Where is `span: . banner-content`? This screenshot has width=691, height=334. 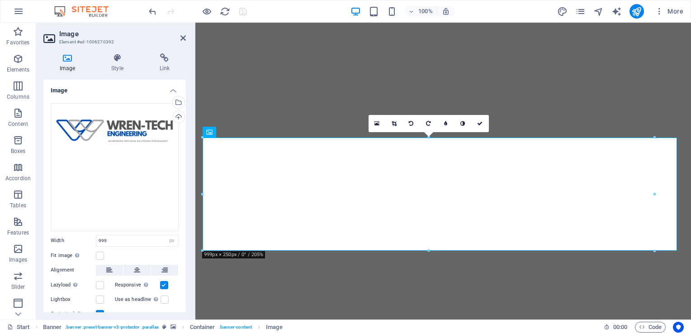 span: . banner-content is located at coordinates (235, 327).